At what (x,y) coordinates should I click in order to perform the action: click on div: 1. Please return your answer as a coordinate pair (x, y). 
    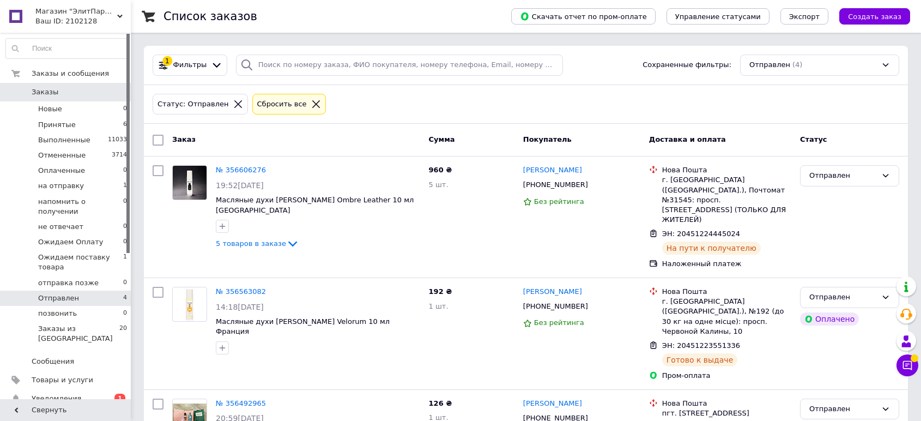
    Looking at the image, I should click on (167, 61).